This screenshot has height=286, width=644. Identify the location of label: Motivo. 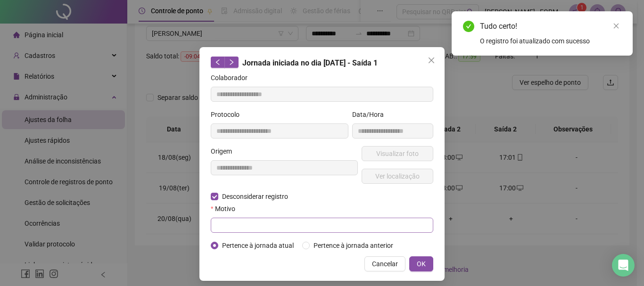
(226, 209).